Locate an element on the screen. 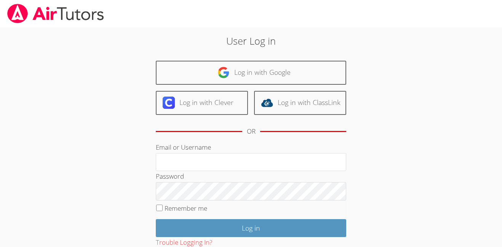  a: Log in with Google is located at coordinates (251, 72).